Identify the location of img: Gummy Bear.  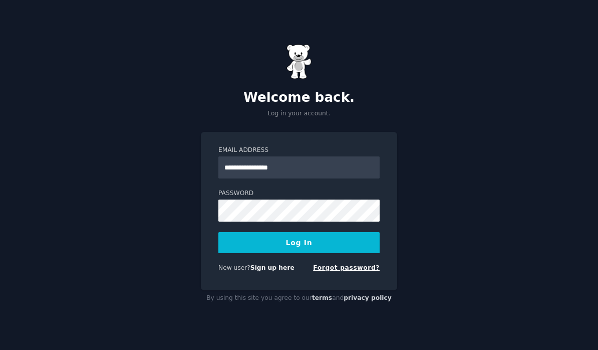
(299, 62).